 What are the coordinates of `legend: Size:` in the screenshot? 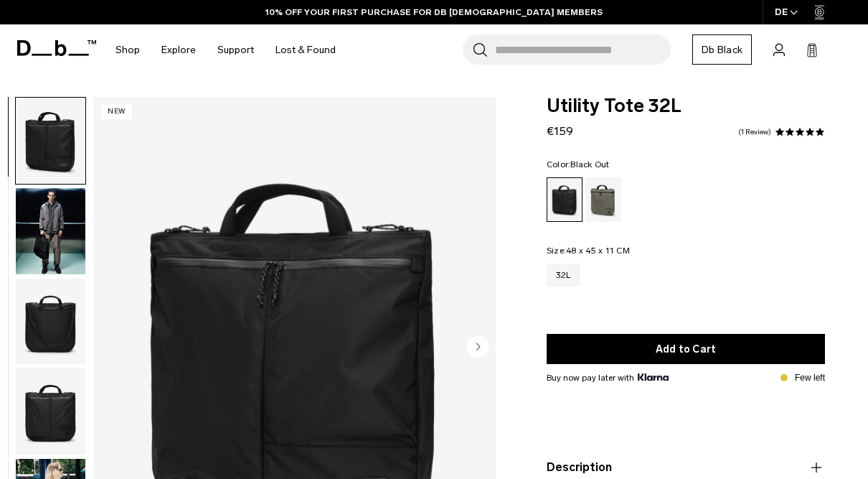 It's located at (588, 250).